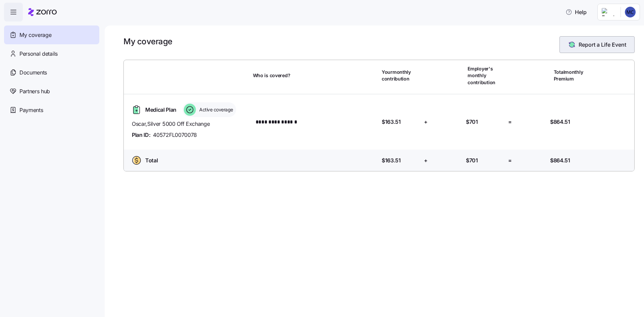  Describe the element at coordinates (175, 135) in the screenshot. I see `span: 40572FL0070078` at that location.